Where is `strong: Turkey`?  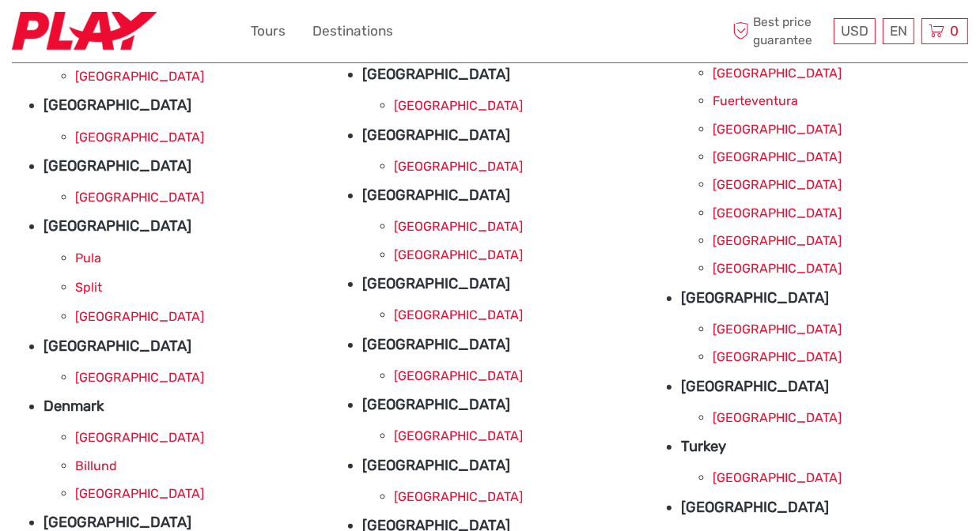 strong: Turkey is located at coordinates (703, 446).